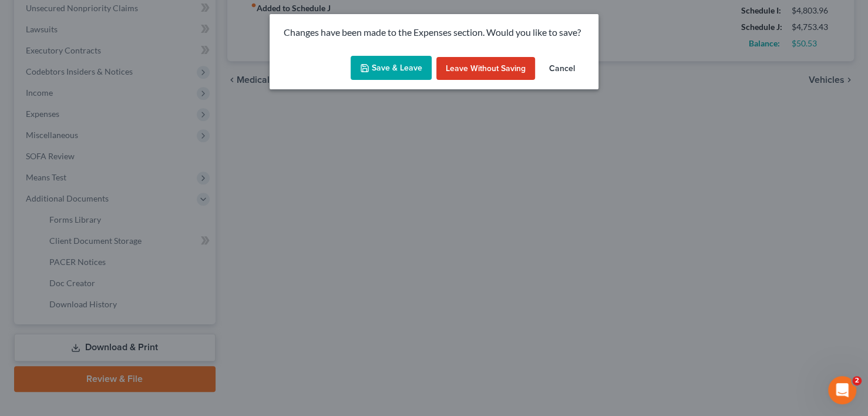 Image resolution: width=868 pixels, height=416 pixels. What do you see at coordinates (391, 68) in the screenshot?
I see `button: Save & Leave` at bounding box center [391, 68].